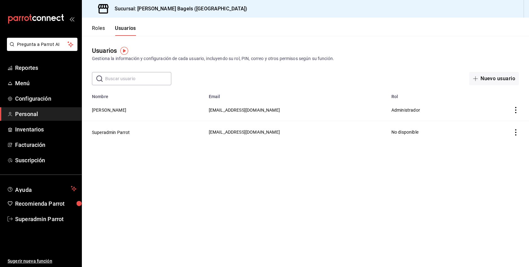  Describe the element at coordinates (46, 68) in the screenshot. I see `span: Reportes` at that location.